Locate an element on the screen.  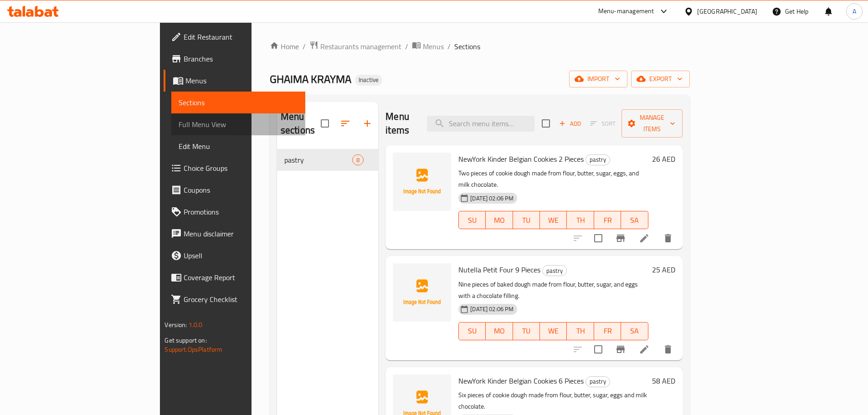
div: Inactive is located at coordinates (368, 80).